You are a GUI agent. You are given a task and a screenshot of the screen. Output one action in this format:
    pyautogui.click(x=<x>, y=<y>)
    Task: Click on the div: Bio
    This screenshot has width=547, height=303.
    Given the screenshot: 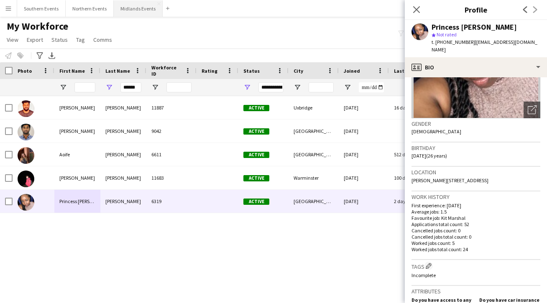 What is the action you would take?
    pyautogui.click(x=476, y=67)
    